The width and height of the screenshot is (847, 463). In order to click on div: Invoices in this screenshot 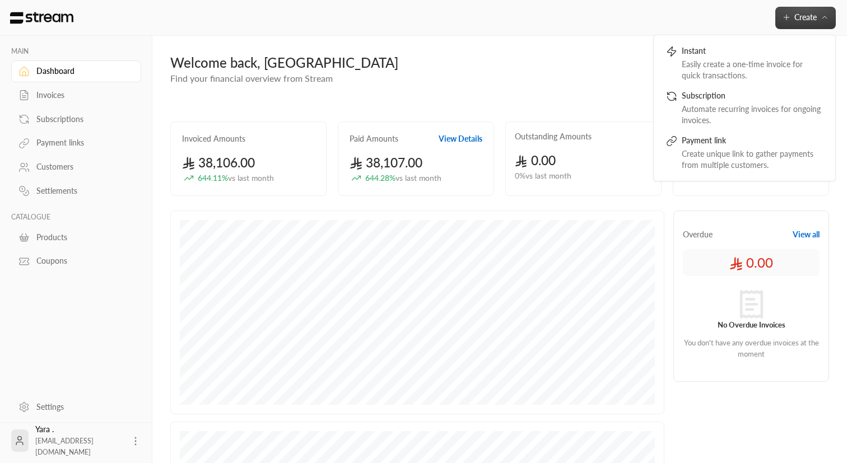, I will do `click(82, 95)`.